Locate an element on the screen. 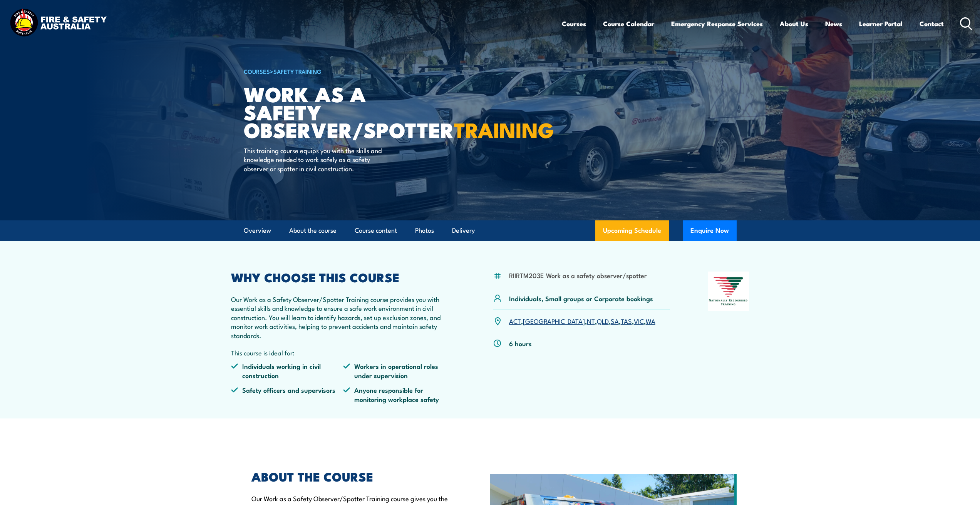 The width and height of the screenshot is (980, 505). a: Photos is located at coordinates (424, 230).